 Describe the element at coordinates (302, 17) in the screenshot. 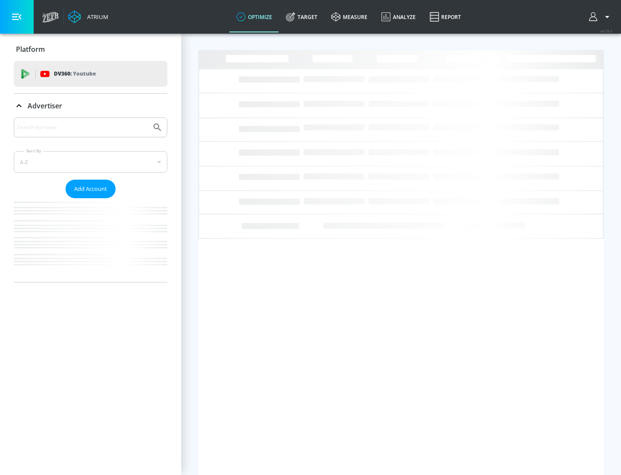

I see `a: Target` at that location.